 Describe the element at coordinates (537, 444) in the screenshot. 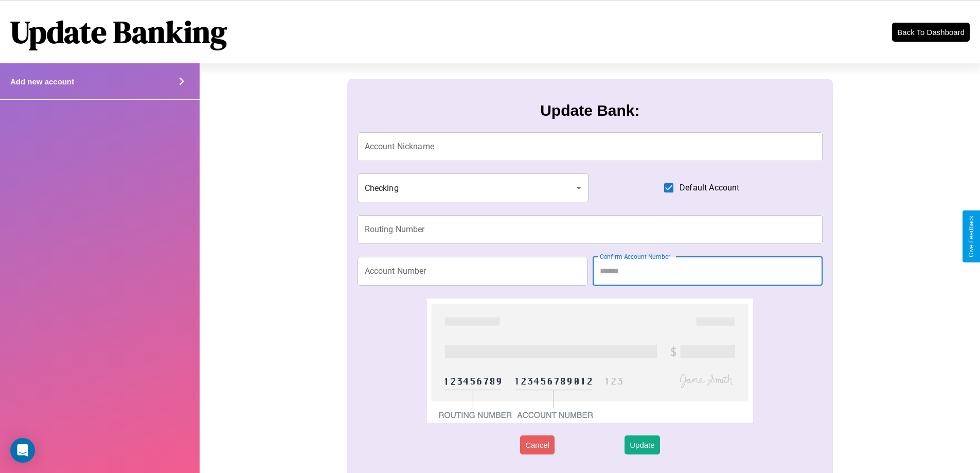

I see `button: Cancel` at that location.